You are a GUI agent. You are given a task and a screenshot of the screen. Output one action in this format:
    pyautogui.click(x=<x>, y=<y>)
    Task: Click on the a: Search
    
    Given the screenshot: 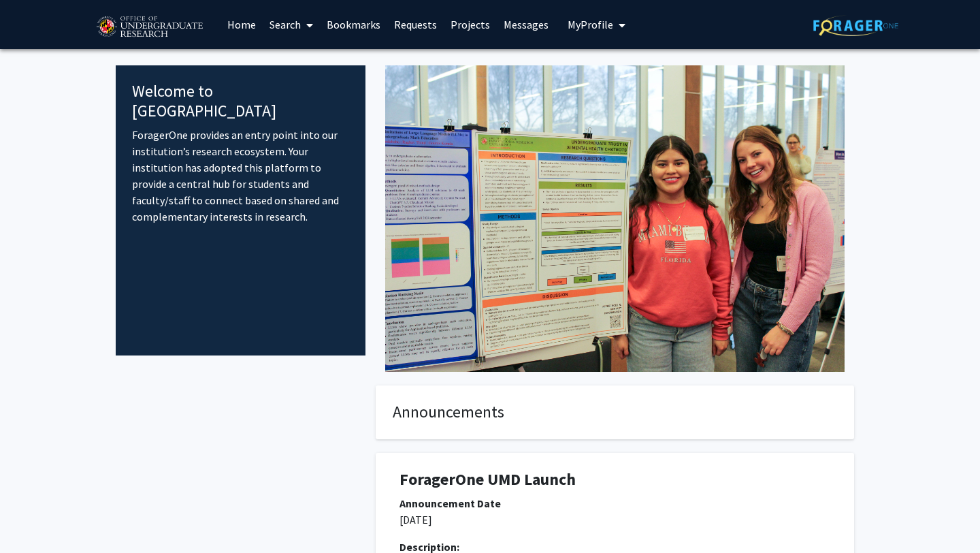 What is the action you would take?
    pyautogui.click(x=292, y=24)
    